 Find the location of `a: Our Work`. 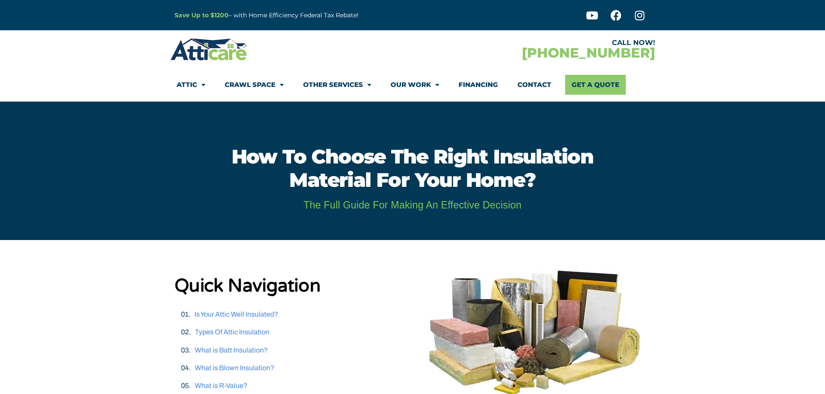

a: Our Work is located at coordinates (415, 85).